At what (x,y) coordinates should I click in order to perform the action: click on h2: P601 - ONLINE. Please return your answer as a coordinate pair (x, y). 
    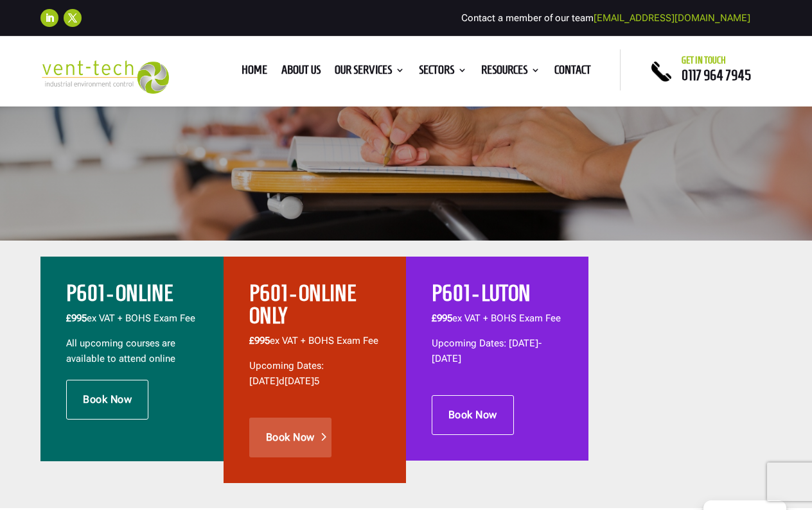
    Looking at the image, I should click on (132, 296).